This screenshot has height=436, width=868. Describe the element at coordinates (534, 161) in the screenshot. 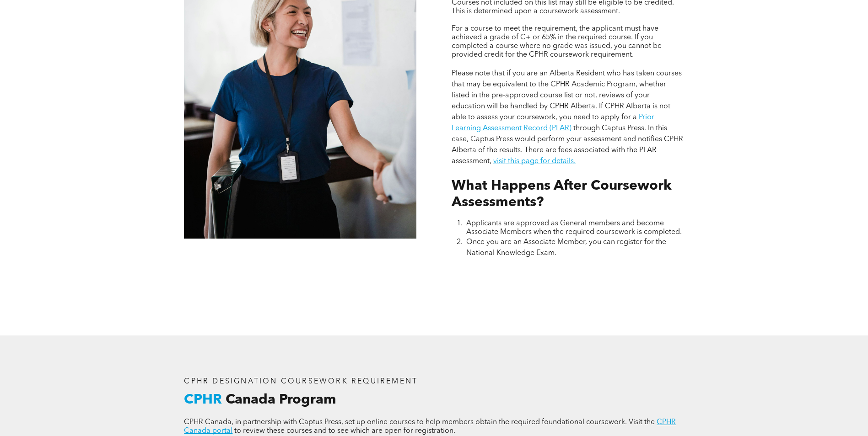

I see `a: visit this page for details.` at that location.